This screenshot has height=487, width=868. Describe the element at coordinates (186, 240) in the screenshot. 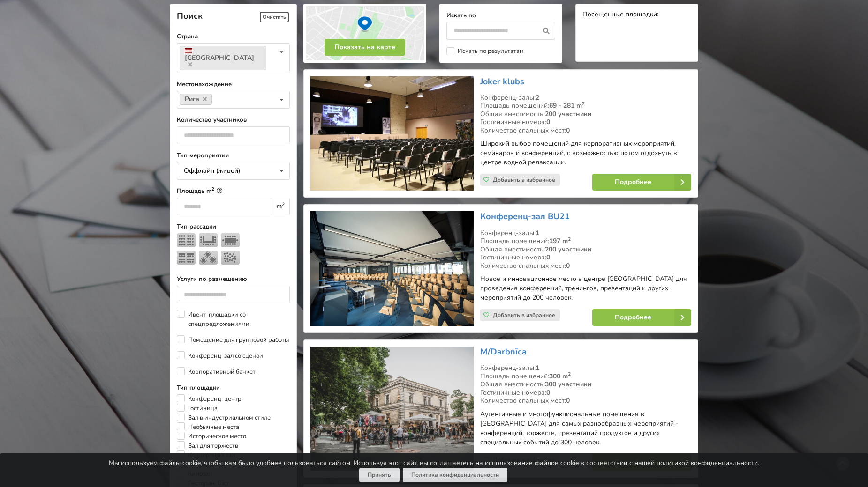

I see `img: Театр` at that location.